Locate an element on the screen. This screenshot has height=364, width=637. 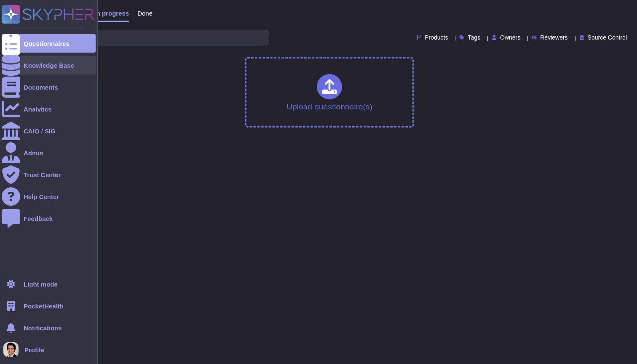
a: Analytics is located at coordinates (49, 109).